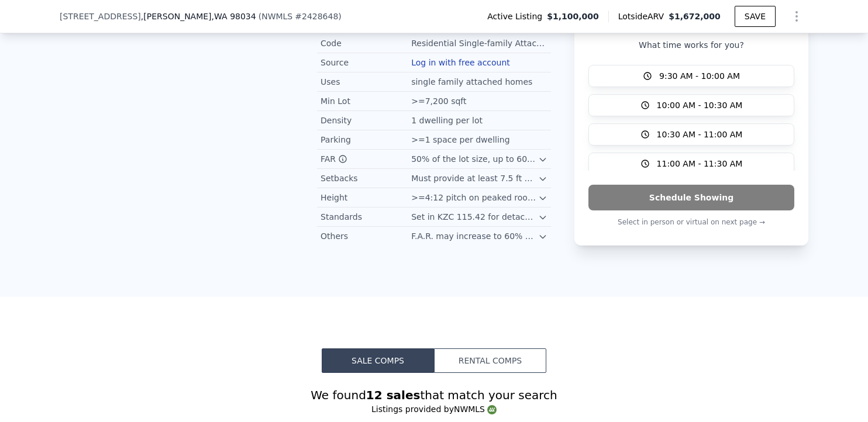 The height and width of the screenshot is (422, 868). Describe the element at coordinates (699, 164) in the screenshot. I see `span: 11:00 AM - 11:30 AM` at that location.